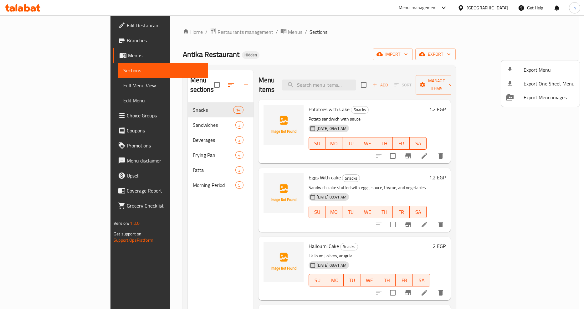  I want to click on span: Export Menu, so click(549, 70).